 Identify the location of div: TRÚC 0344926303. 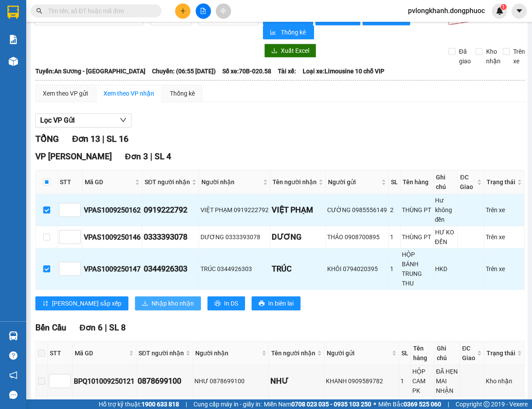
(234, 269).